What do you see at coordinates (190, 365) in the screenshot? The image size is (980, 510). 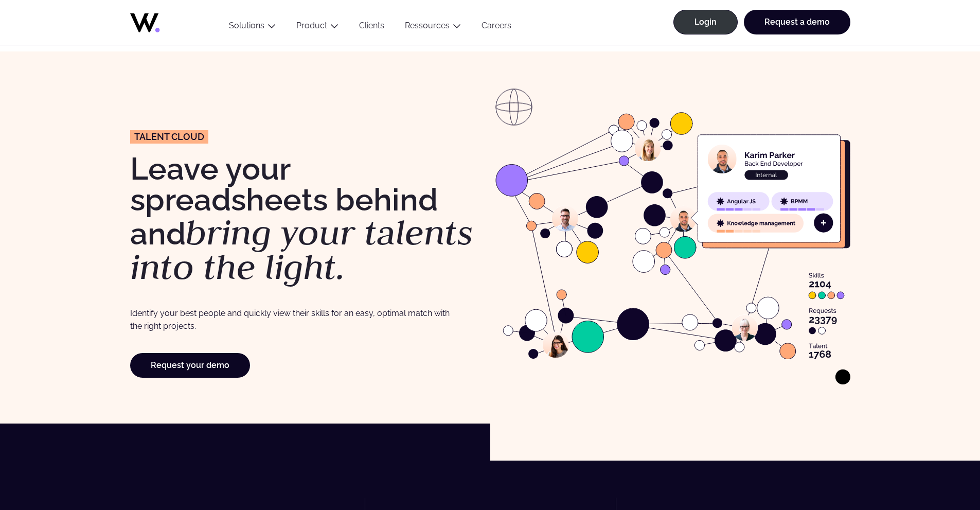 I see `a: Request your demo` at bounding box center [190, 365].